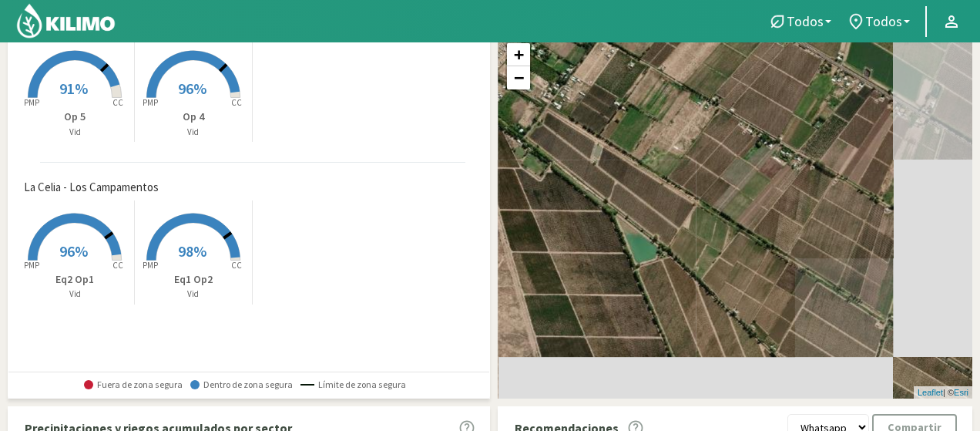  Describe the element at coordinates (519, 78) in the screenshot. I see `a: Zoom out` at that location.